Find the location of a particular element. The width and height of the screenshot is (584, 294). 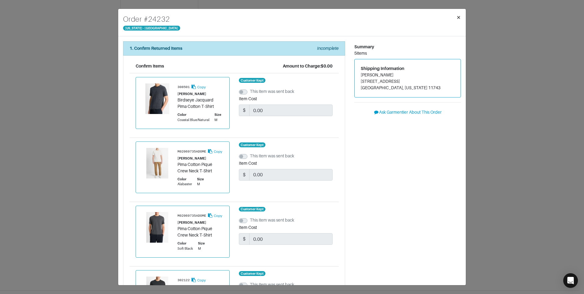

div: Amount to Charge: $0.00 is located at coordinates (308, 66).